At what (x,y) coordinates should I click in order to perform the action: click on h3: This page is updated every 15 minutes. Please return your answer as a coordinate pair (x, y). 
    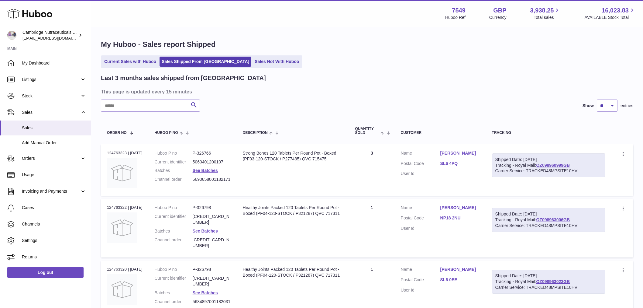
    Looking at the image, I should click on (366, 91).